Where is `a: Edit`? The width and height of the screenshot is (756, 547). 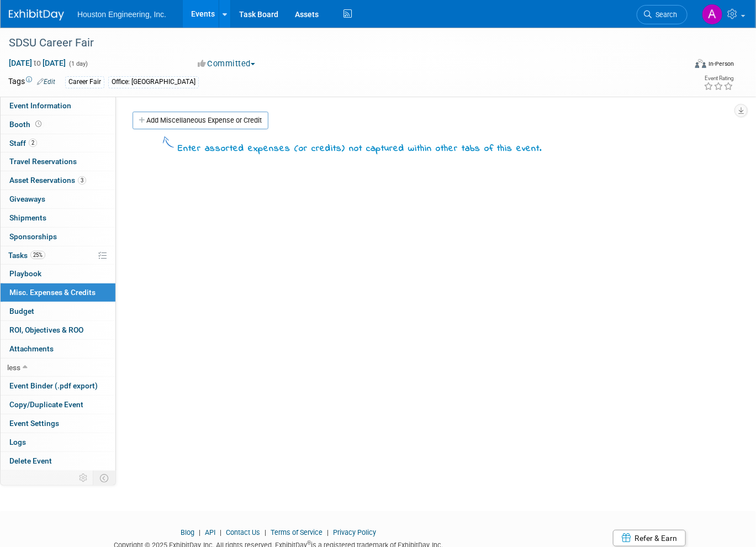
a: Edit is located at coordinates (46, 82).